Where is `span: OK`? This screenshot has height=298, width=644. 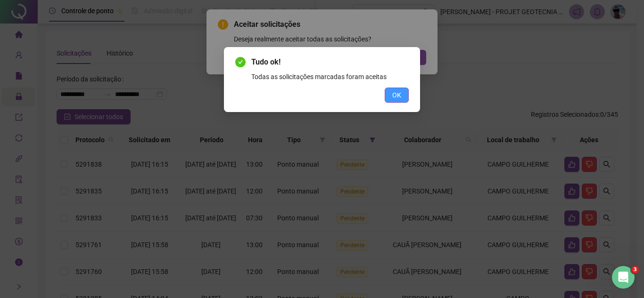
span: OK is located at coordinates (396, 95).